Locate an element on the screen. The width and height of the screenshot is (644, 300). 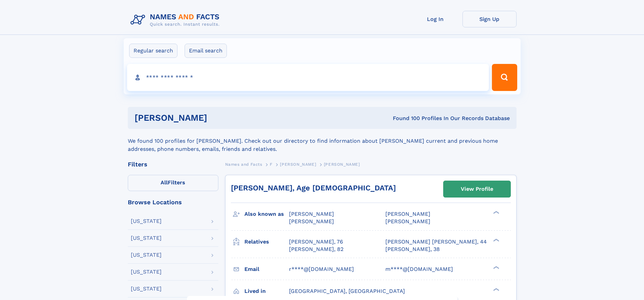
button: Search Button is located at coordinates (505, 77).